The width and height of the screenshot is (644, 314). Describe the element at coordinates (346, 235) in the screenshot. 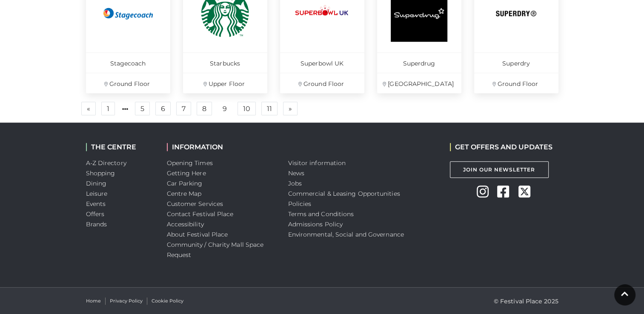

I see `a: Environmental, Social and Governance` at that location.